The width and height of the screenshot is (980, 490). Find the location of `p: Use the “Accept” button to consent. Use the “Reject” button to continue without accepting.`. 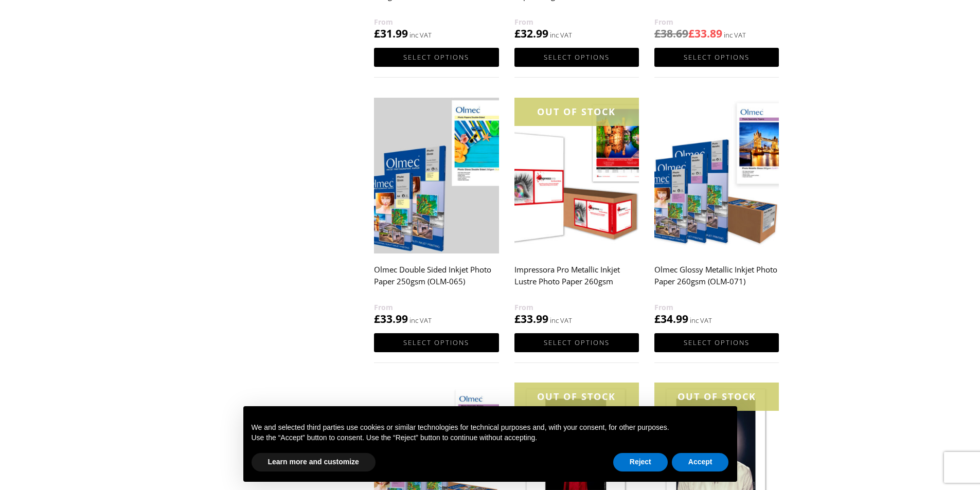

p: Use the “Accept” button to consent. Use the “Reject” button to continue without accepting. is located at coordinates (490, 438).